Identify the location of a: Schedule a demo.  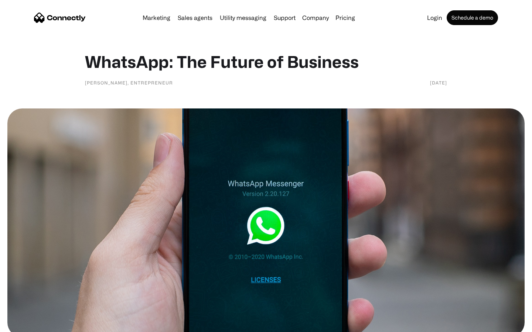
(472, 18).